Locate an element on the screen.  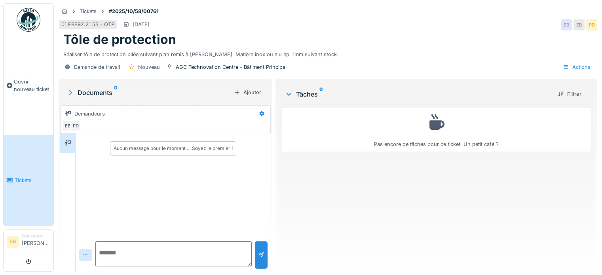
div: Documents is located at coordinates (148, 93).